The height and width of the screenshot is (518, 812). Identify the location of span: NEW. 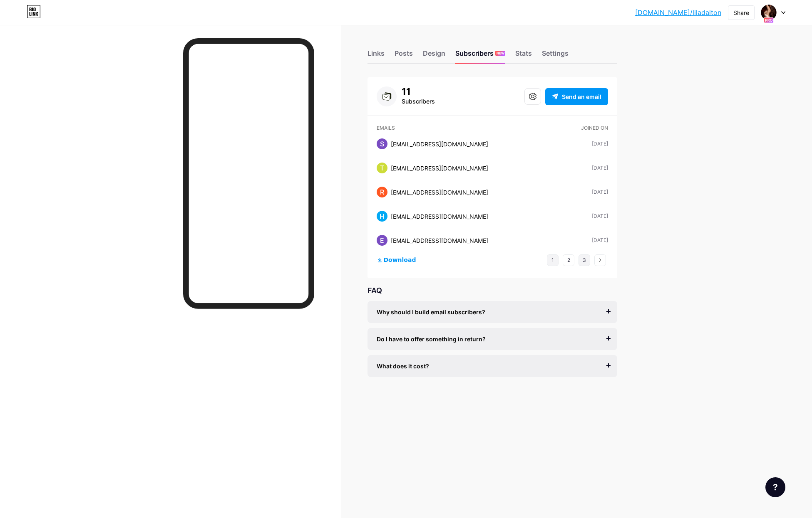
(500, 53).